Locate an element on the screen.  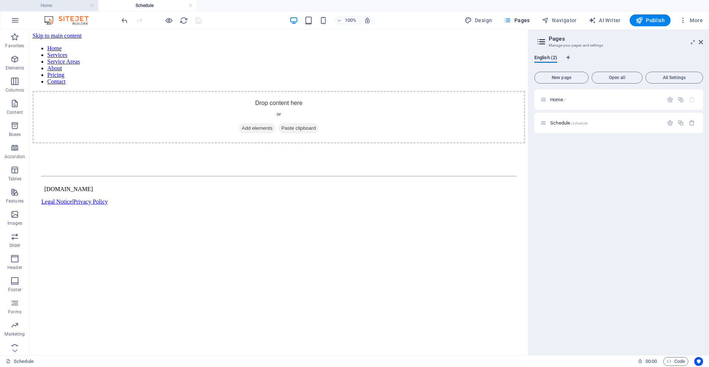
div: Home/ is located at coordinates (606, 99).